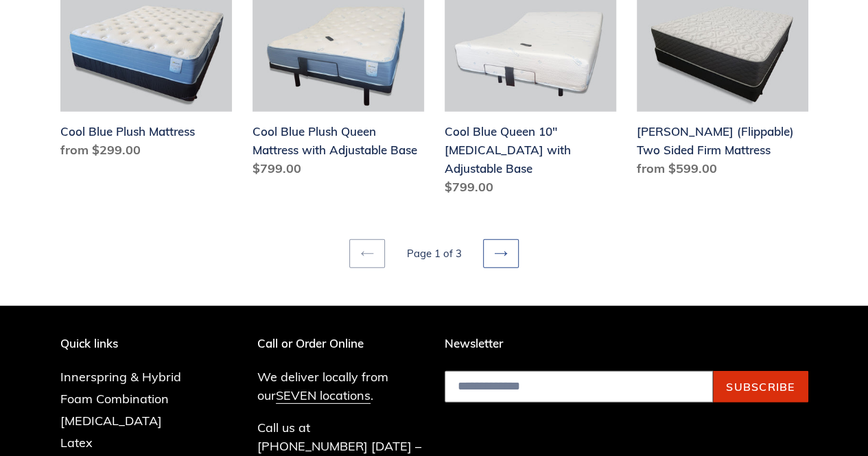 The width and height of the screenshot is (868, 456). I want to click on input: Email address, so click(578, 387).